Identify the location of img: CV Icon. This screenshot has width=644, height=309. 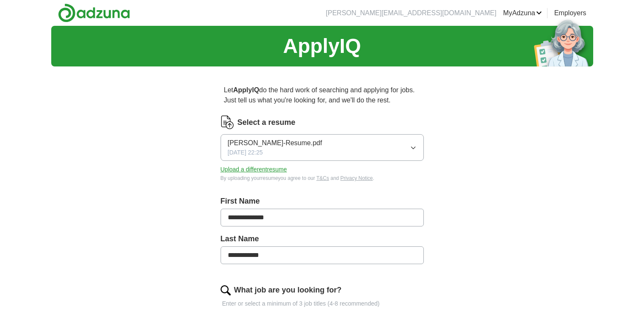
(227, 123).